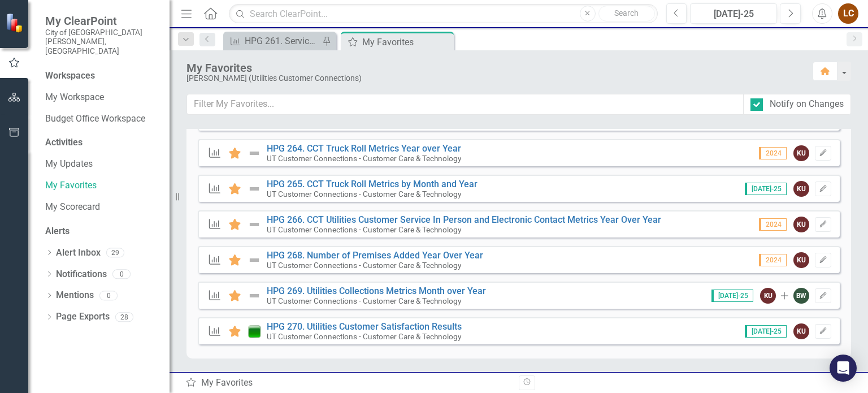 This screenshot has width=868, height=393. What do you see at coordinates (375, 255) in the screenshot?
I see `a: HPG 268. Number of Premises Added Year Over Year` at bounding box center [375, 255].